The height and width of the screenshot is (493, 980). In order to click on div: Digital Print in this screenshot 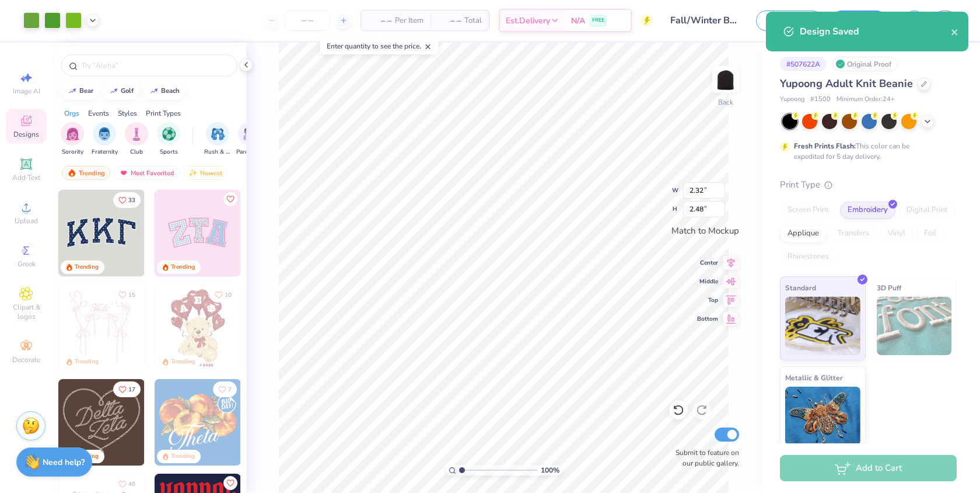, I will do `click(927, 210)`.